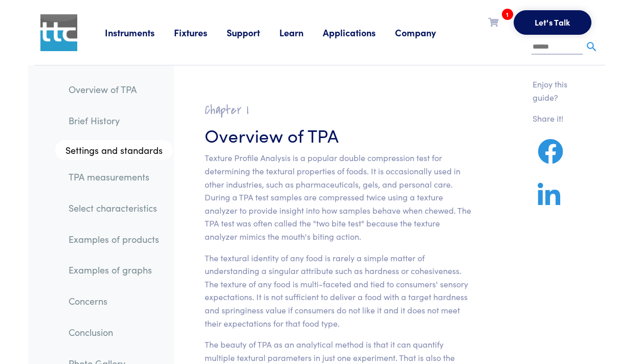  I want to click on button: Let's Talk, so click(553, 22).